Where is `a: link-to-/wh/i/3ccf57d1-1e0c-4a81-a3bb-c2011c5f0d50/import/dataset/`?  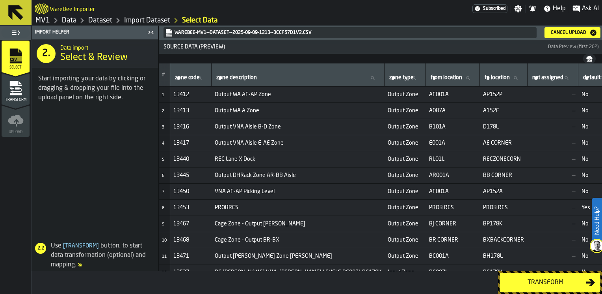
a: link-to-/wh/i/3ccf57d1-1e0c-4a81-a3bb-c2011c5f0d50/import/dataset/ is located at coordinates (200, 20).